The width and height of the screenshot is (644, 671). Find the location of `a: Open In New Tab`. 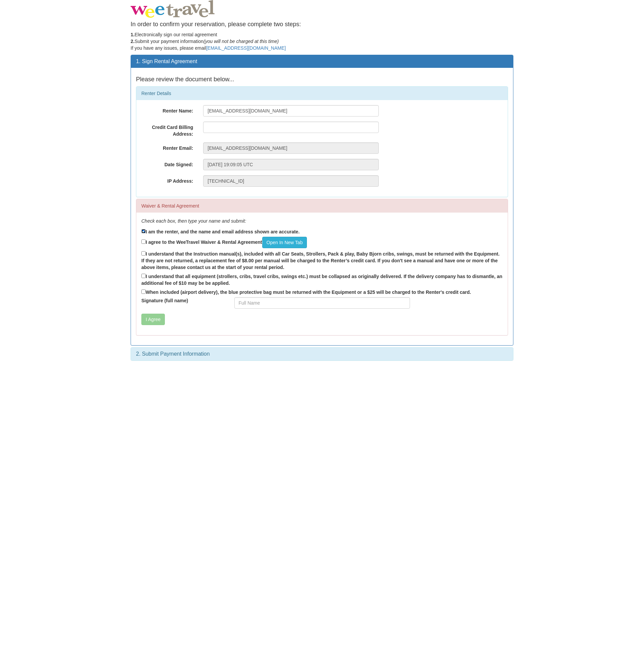

a: Open In New Tab is located at coordinates (285, 243).